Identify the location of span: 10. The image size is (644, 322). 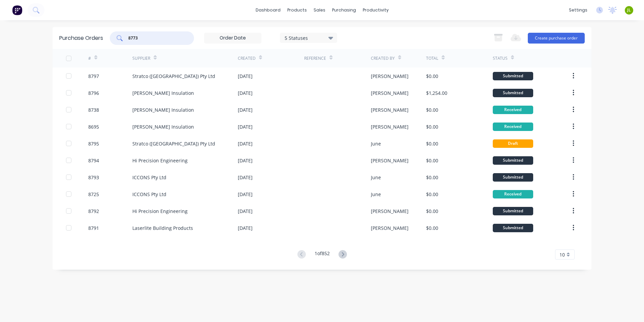
(562, 254).